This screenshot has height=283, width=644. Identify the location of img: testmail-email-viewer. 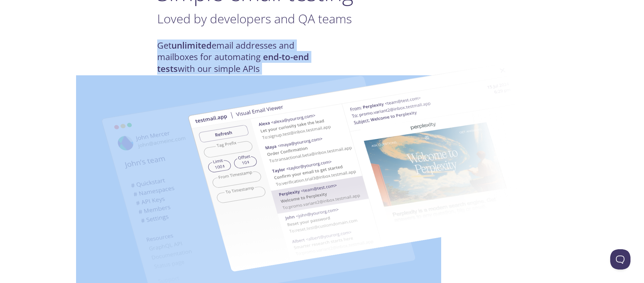
(370, 167).